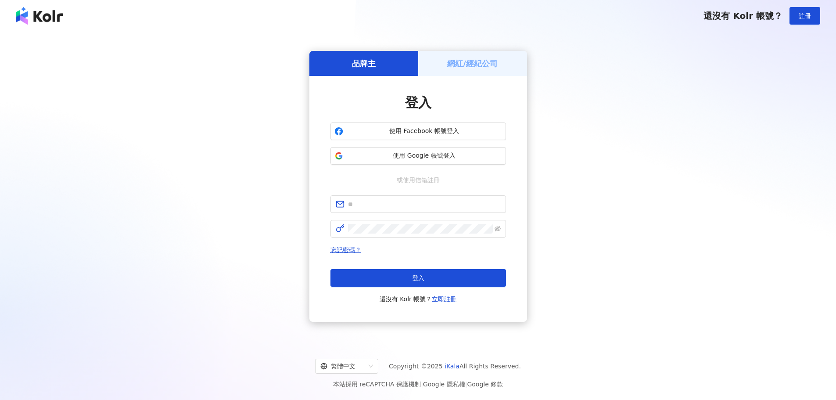  Describe the element at coordinates (804, 16) in the screenshot. I see `button: 註冊` at that location.